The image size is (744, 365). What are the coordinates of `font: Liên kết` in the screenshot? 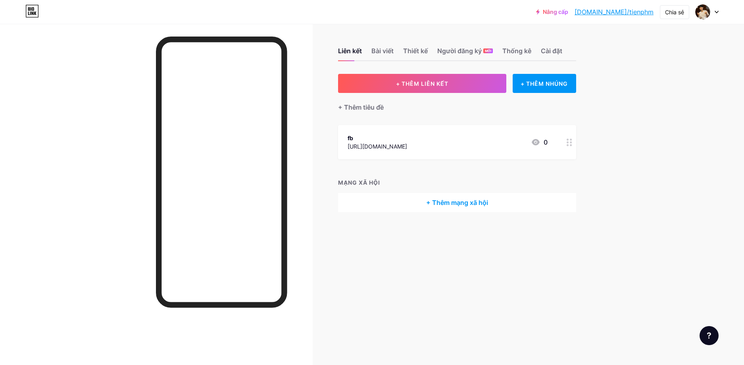 It's located at (350, 51).